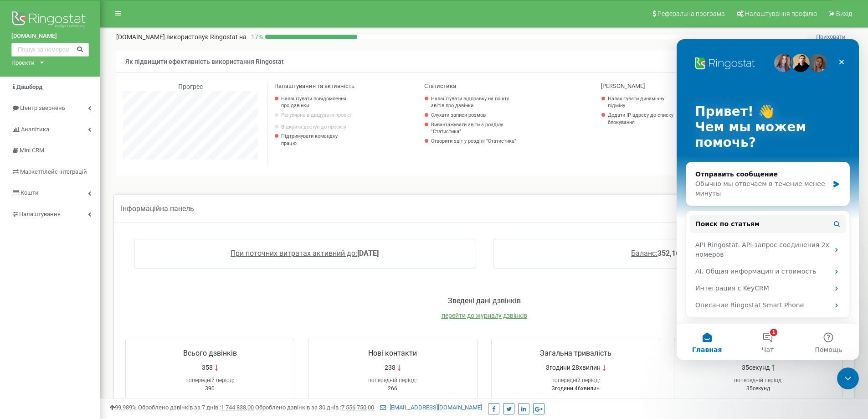 This screenshot has width=868, height=419. What do you see at coordinates (476, 102) in the screenshot?
I see `a: Налаштувати відправку на пошту звітів про дзвінки` at bounding box center [476, 102].